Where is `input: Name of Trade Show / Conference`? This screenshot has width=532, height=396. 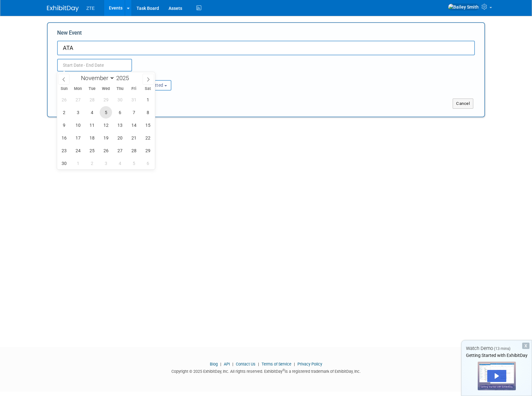
input: Name of Trade Show / Conference is located at coordinates (266, 48).